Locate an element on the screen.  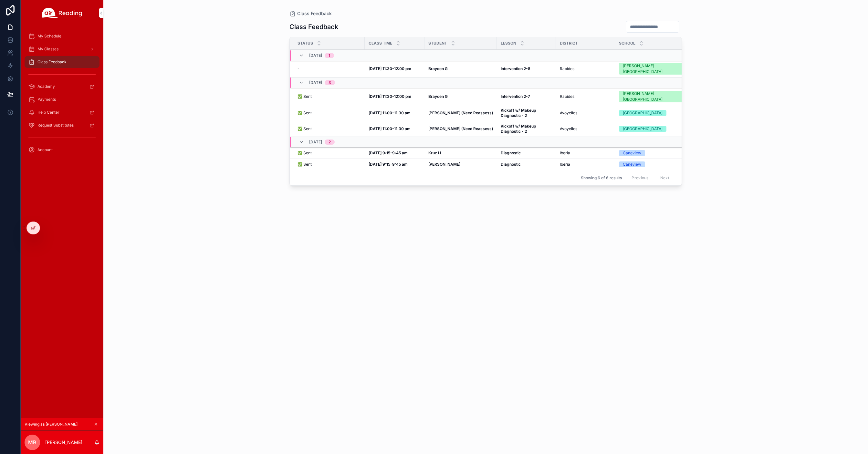
a: My Classes is located at coordinates (62, 49).